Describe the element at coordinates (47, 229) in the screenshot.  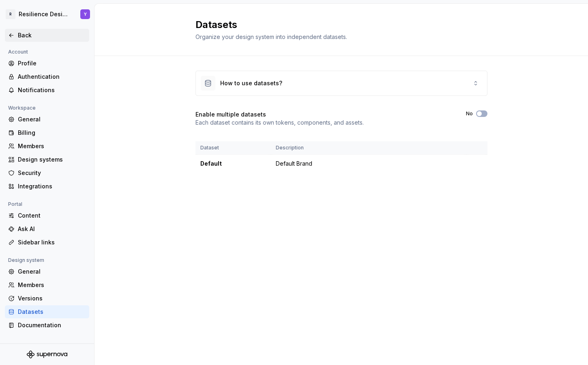
I see `a: Ask AI` at that location.